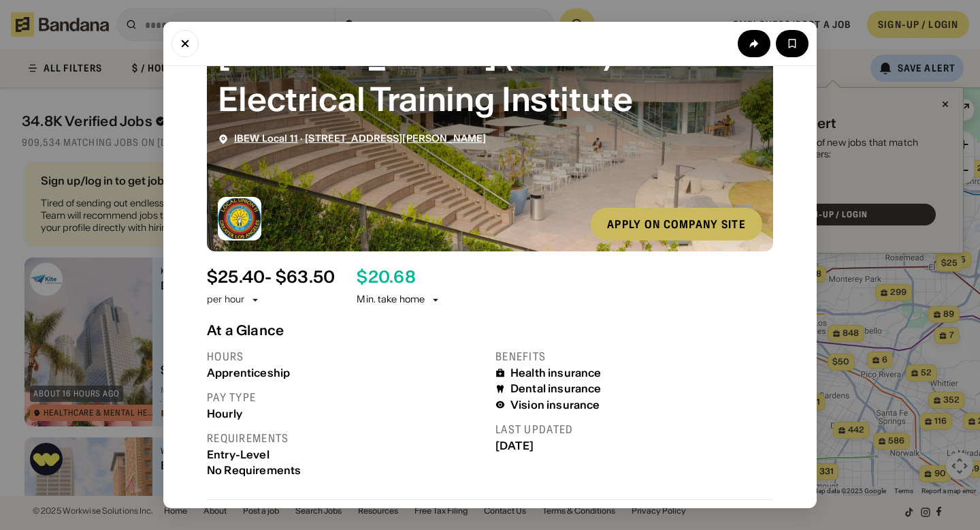  I want to click on div: per hour, so click(225, 300).